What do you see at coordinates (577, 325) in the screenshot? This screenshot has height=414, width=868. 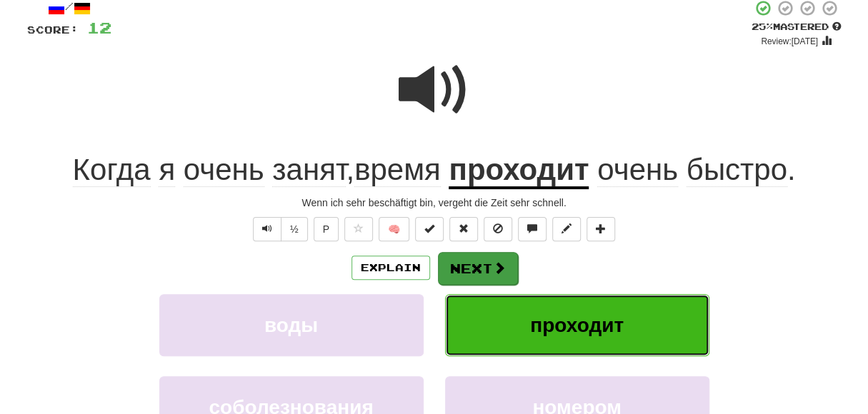 I see `button: проходит` at bounding box center [577, 325].